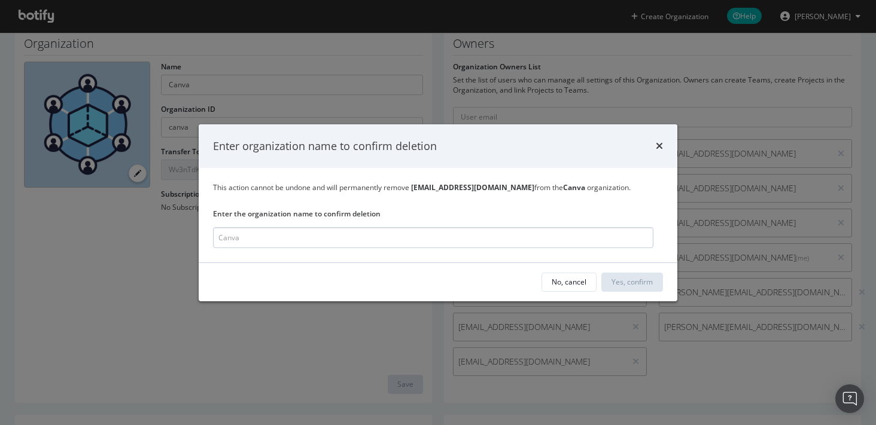 The image size is (876, 425). Describe the element at coordinates (433, 238) in the screenshot. I see `input: Canva` at that location.